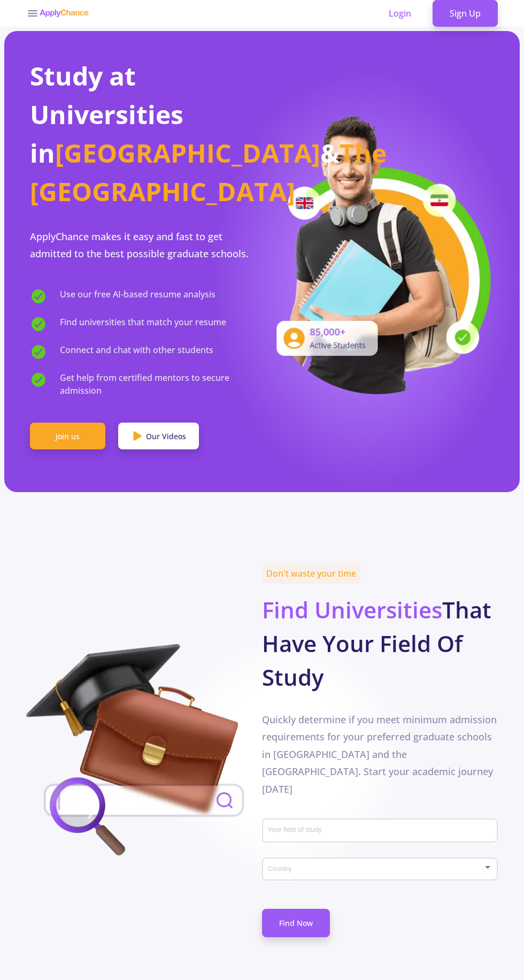  Describe the element at coordinates (311, 573) in the screenshot. I see `span: Don't waste your time` at that location.